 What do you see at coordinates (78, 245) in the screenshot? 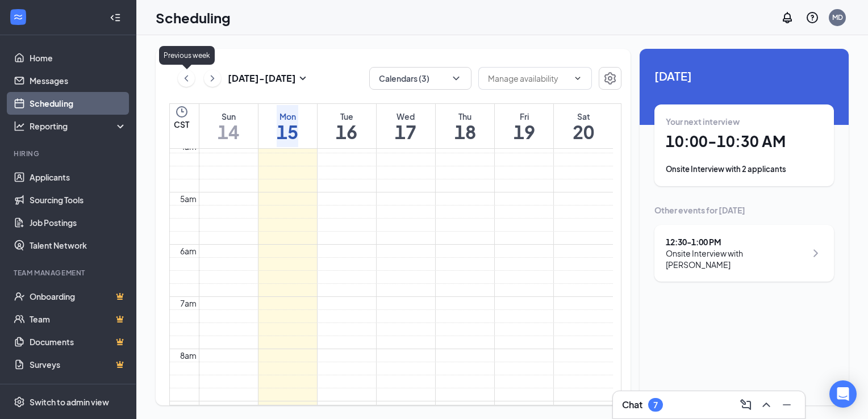
I see `a: Talent Network` at bounding box center [78, 245].